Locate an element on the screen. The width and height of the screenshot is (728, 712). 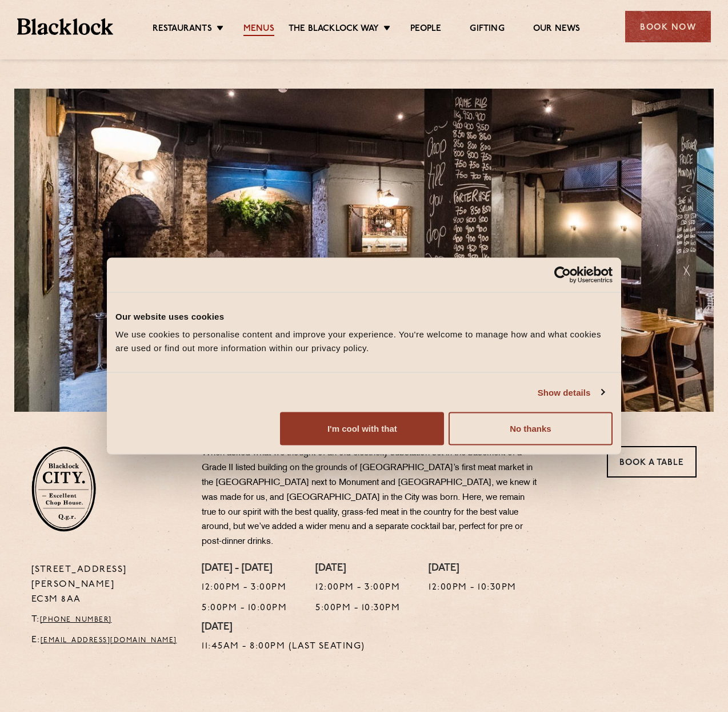
button: I'm cool with that is located at coordinates (362, 429).